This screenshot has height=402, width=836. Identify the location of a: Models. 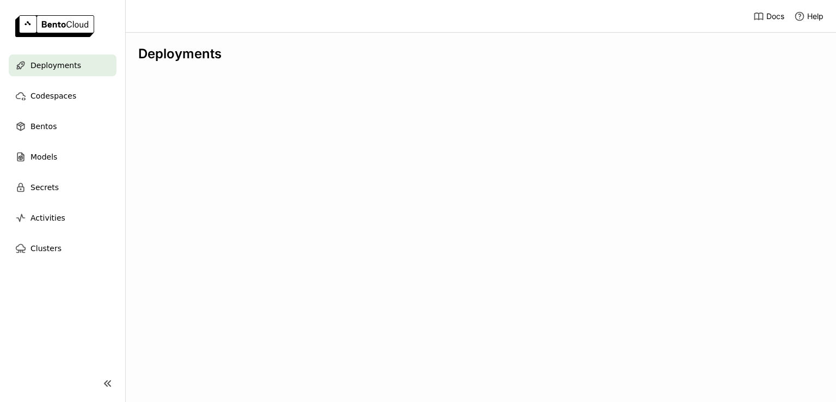
(63, 157).